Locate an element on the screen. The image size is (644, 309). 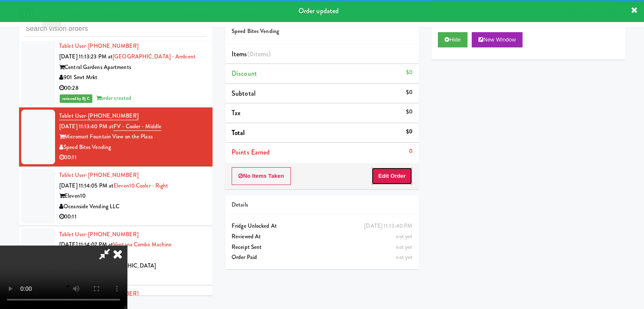
div: Central Gardens Apartments is located at coordinates (132, 68).